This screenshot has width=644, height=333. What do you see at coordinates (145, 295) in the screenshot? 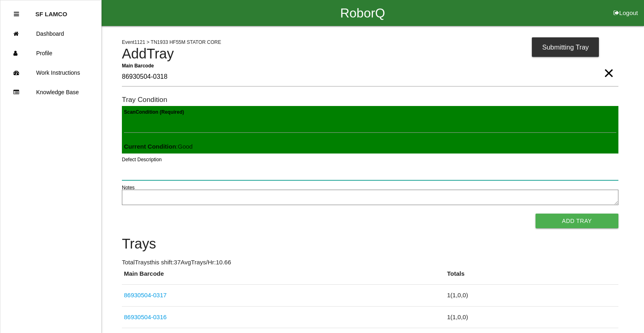
I see `a: 86930504-0317` at bounding box center [145, 295].